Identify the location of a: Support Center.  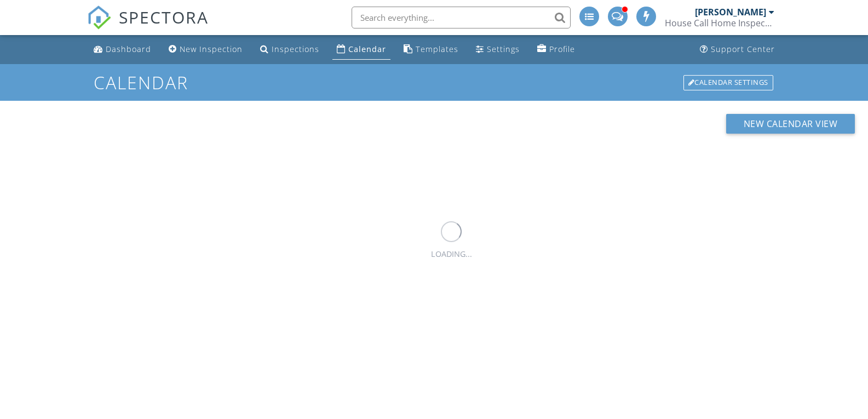
(737, 49).